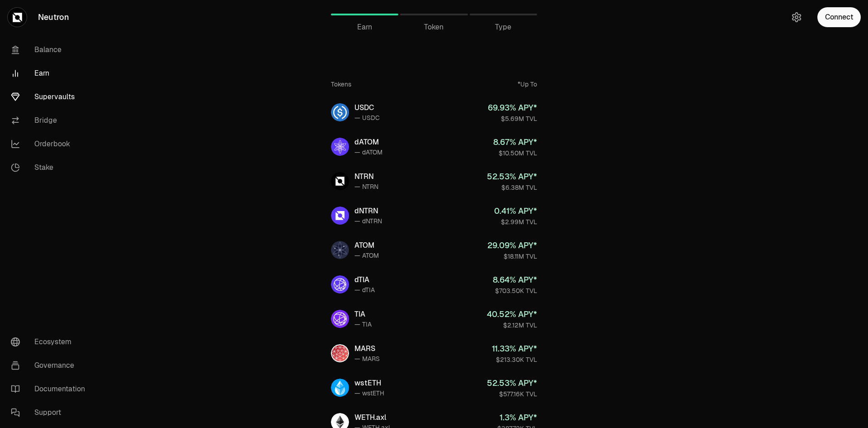 The image size is (868, 428). I want to click on img: dATOM, so click(340, 147).